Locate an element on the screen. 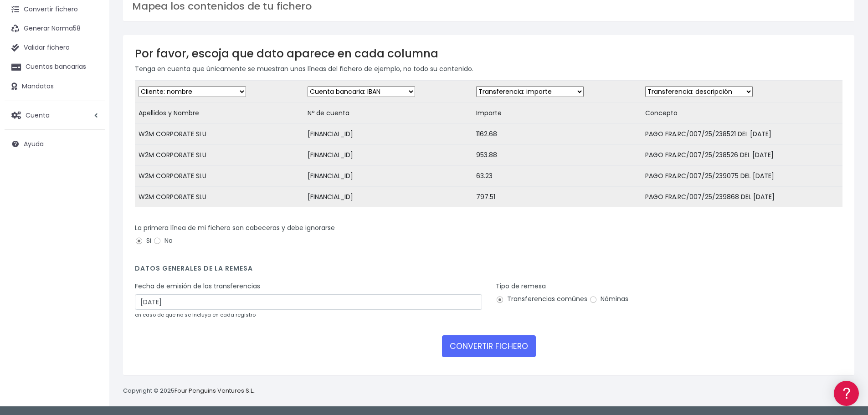  h3: Mapea los contenidos de tu fichero is located at coordinates (489, 6).